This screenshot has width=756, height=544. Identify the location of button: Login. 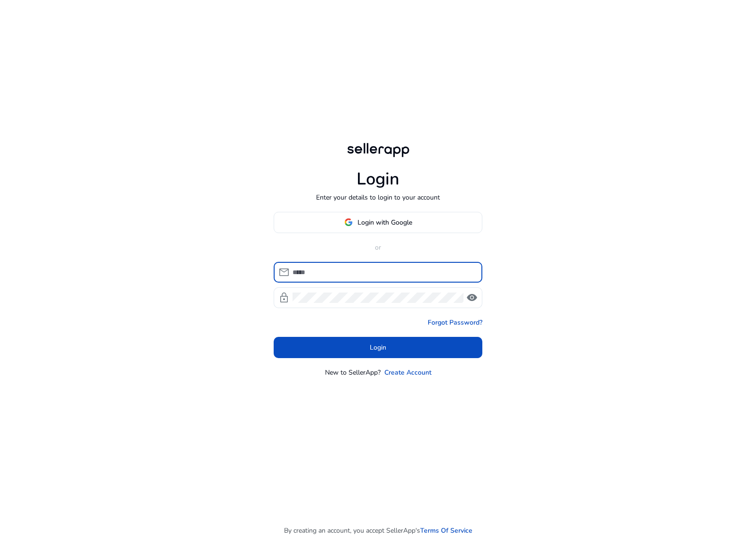
(378, 347).